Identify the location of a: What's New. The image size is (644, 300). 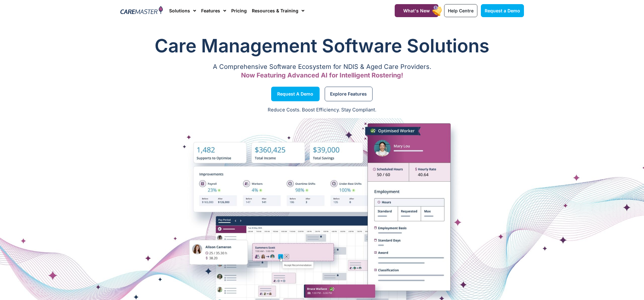
(417, 11).